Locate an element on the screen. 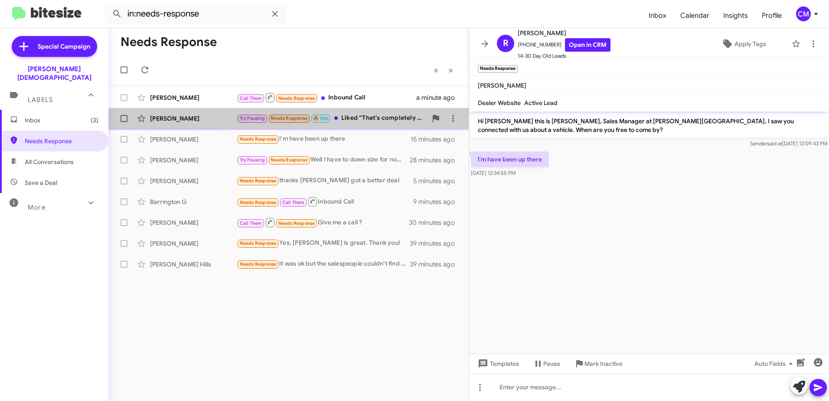 The image size is (829, 401). span: (3) is located at coordinates (95, 120).